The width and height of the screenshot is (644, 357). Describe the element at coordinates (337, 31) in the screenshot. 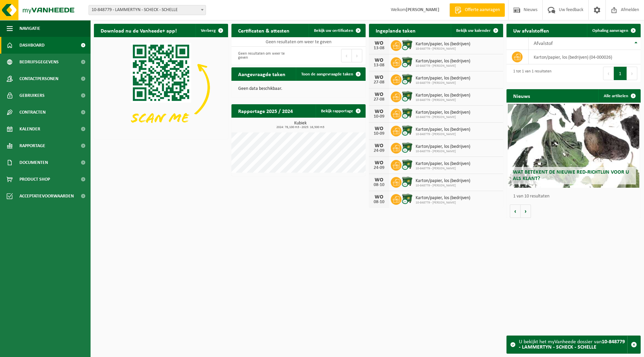

I see `a: Bekijk uw certificaten` at that location.